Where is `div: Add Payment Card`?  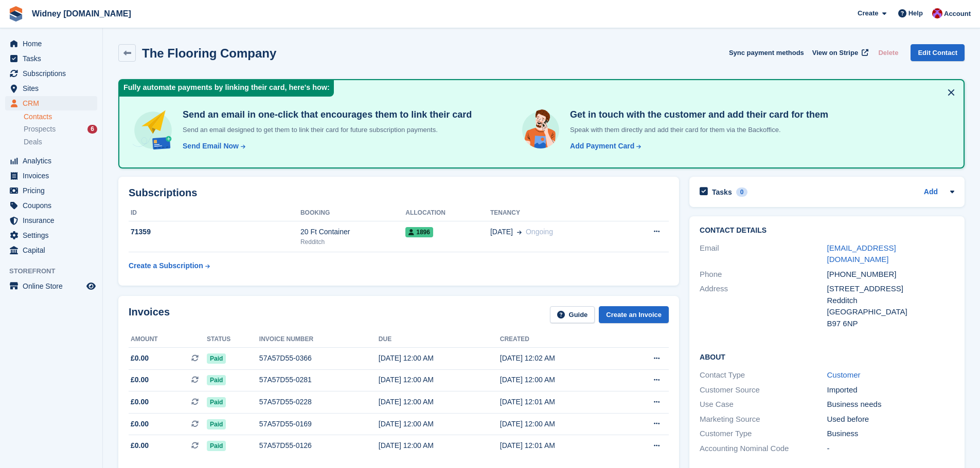 div: Add Payment Card is located at coordinates (602, 146).